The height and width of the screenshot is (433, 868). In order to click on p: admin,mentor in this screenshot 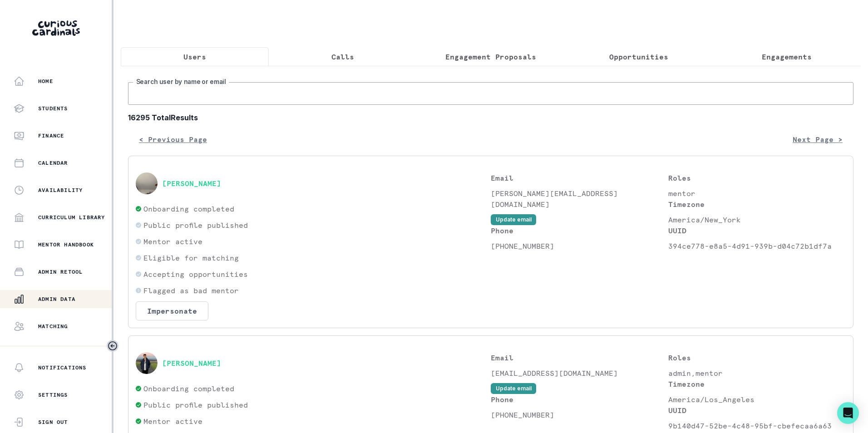, I will do `click(757, 373)`.